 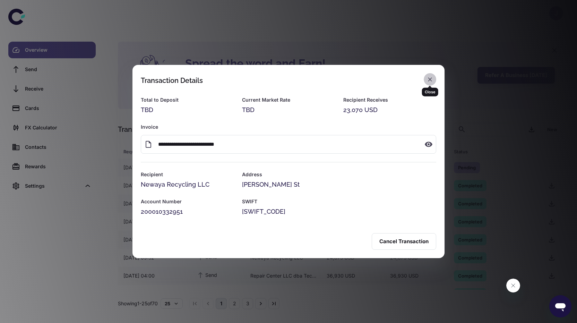 What do you see at coordinates (187, 174) in the screenshot?
I see `h6: Recipient` at bounding box center [187, 174].